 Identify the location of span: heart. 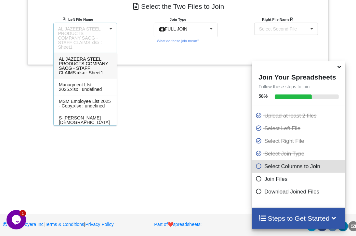
(170, 225).